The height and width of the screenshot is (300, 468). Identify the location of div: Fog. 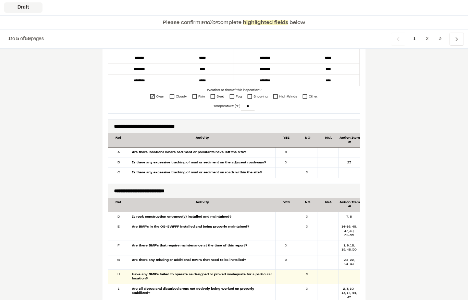
(239, 97).